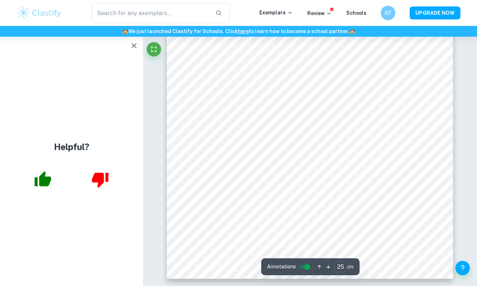  What do you see at coordinates (388, 13) in the screenshot?
I see `h6: GT` at bounding box center [388, 13].